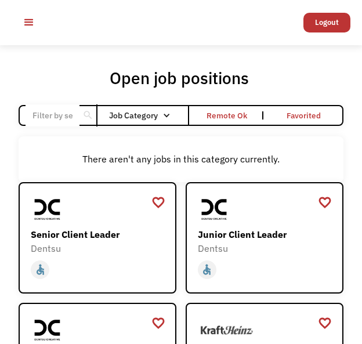  Describe the element at coordinates (227, 115) in the screenshot. I see `div: Remote Ok` at that location.